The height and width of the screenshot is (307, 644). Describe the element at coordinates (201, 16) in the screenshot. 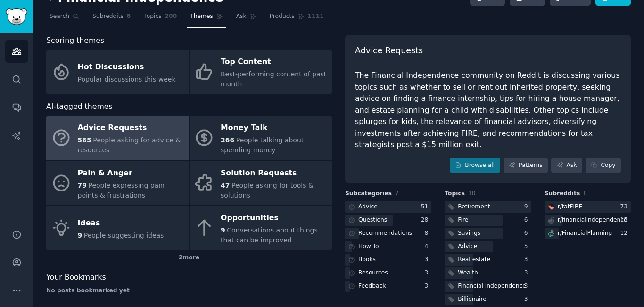

I see `span: Themes` at that location.